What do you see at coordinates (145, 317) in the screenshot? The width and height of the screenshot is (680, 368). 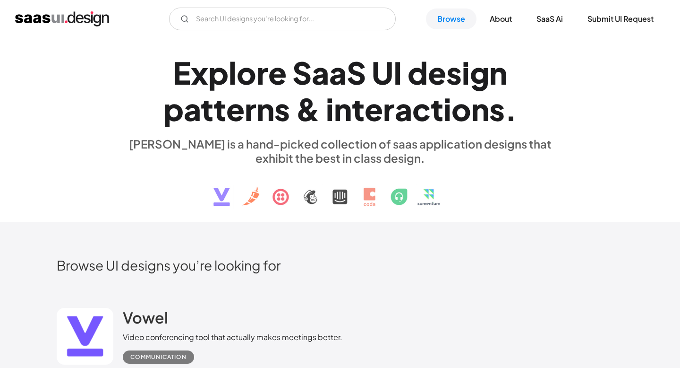 I see `h2: Vowel` at bounding box center [145, 317].